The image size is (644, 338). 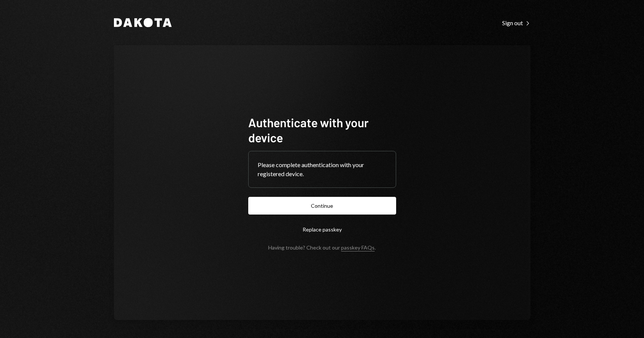 What do you see at coordinates (357, 248) in the screenshot?
I see `a: passkey FAQs` at bounding box center [357, 248].